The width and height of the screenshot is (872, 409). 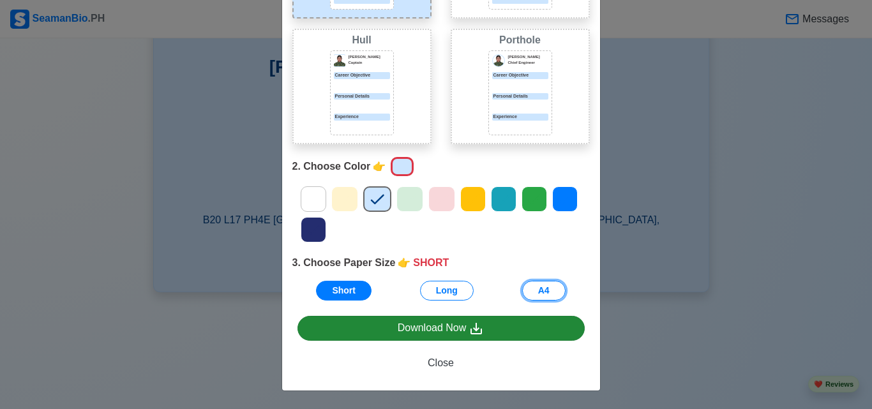 I want to click on p: Captain, so click(x=369, y=63).